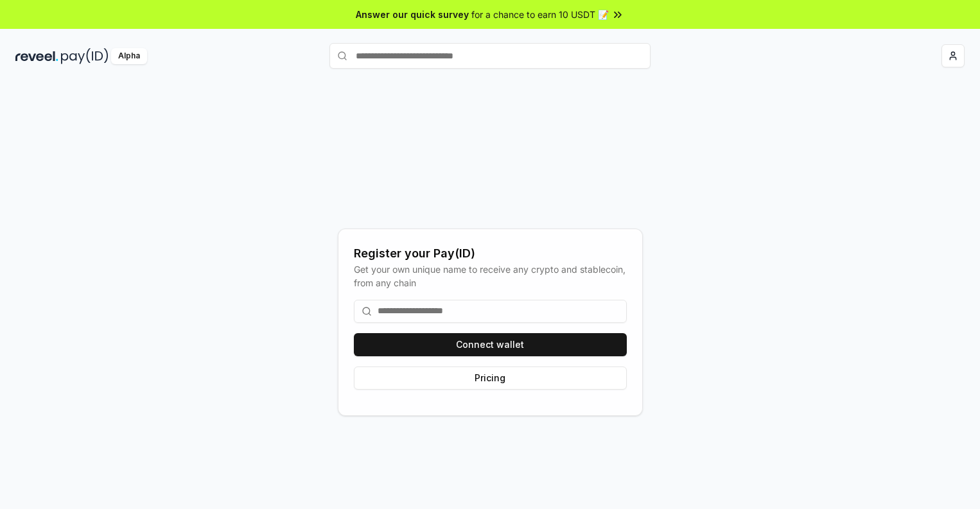 The image size is (980, 509). What do you see at coordinates (490, 345) in the screenshot?
I see `button: Connect wallet` at bounding box center [490, 345].